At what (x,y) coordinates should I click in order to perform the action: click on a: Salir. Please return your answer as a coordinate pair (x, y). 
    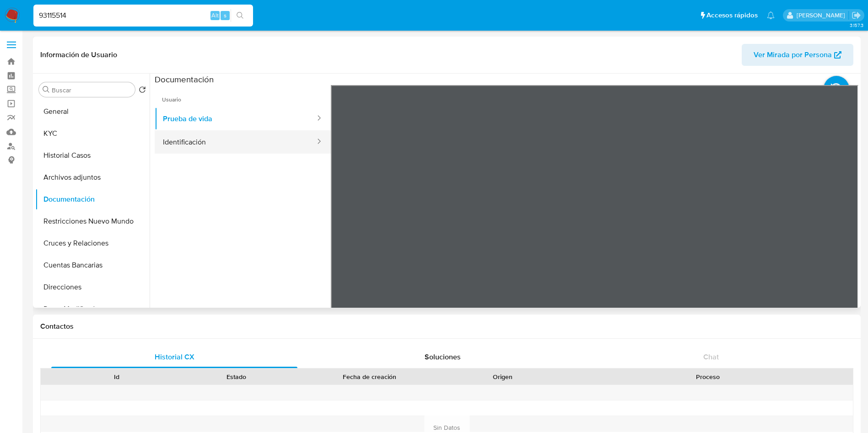
    Looking at the image, I should click on (856, 15).